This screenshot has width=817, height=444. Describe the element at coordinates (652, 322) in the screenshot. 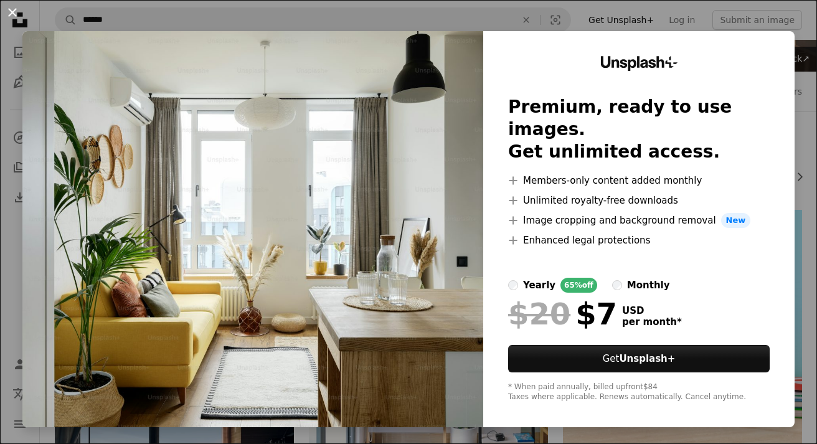

I see `span: per month *` at that location.